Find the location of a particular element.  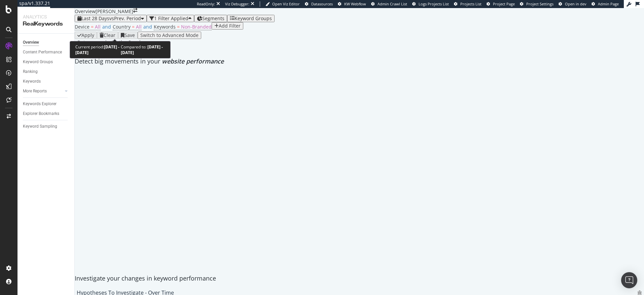

div: Apply is located at coordinates (88, 35).